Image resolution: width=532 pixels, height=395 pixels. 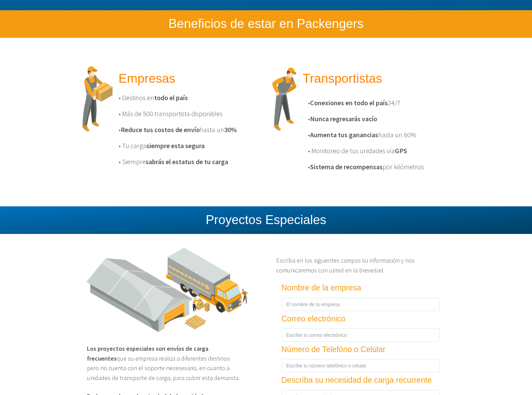 I want to click on b: siempre esta segura, so click(x=175, y=146).